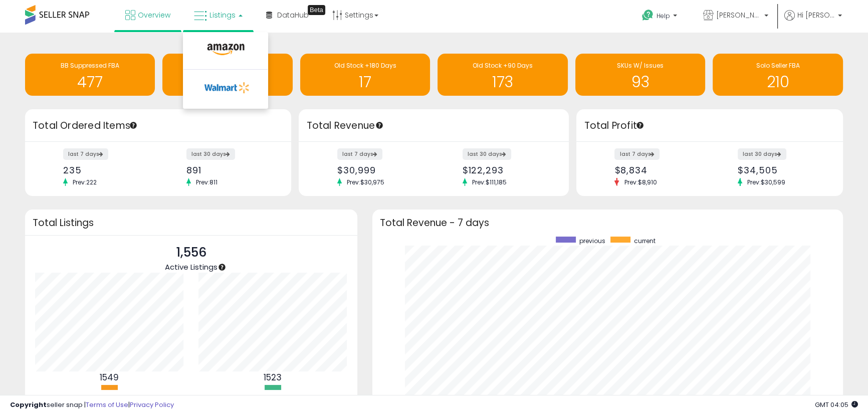  What do you see at coordinates (640, 65) in the screenshot?
I see `span: SKUs W/ Issues` at bounding box center [640, 65].